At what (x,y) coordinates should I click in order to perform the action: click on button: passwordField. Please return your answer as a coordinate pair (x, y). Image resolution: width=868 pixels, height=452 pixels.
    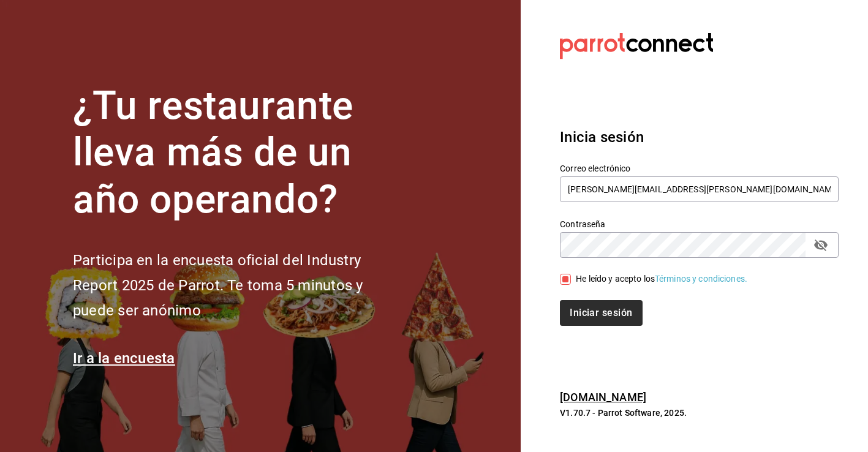
    Looking at the image, I should click on (820, 245).